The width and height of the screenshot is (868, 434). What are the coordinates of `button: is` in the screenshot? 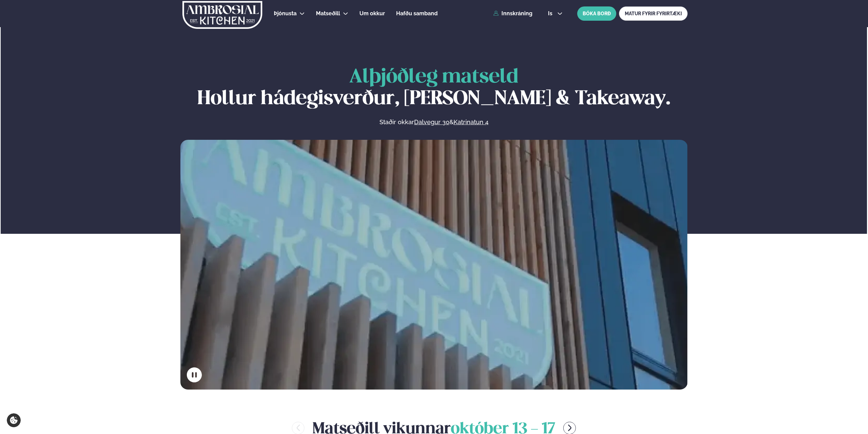 It's located at (555, 13).